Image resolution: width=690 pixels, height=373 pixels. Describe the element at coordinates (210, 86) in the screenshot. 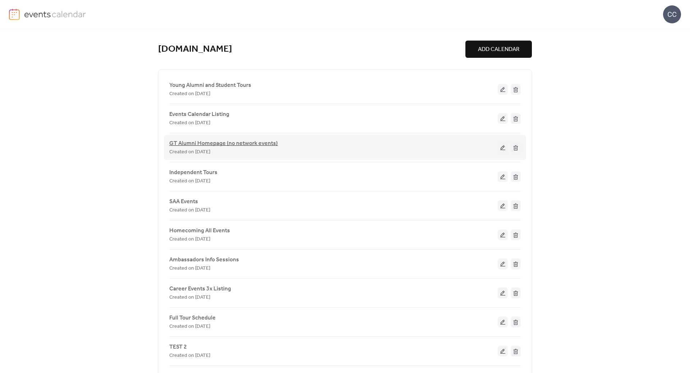

I see `span: Young Alumni and Student Tours` at that location.